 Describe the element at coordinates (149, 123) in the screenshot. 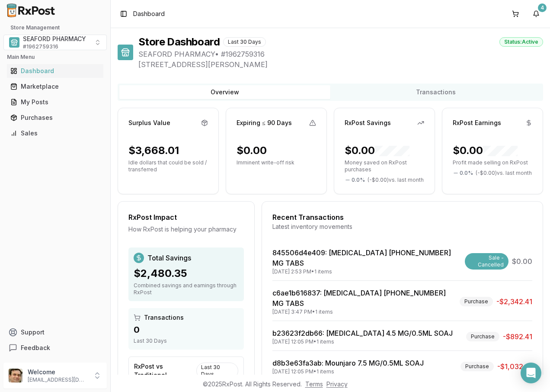

I see `div: Surplus Value` at that location.